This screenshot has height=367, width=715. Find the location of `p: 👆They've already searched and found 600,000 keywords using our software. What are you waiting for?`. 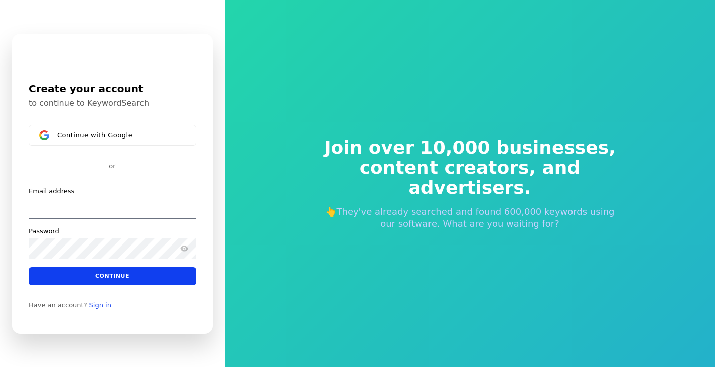

p: 👆They've already searched and found 600,000 keywords using our software. What are you waiting for? is located at coordinates (470, 218).